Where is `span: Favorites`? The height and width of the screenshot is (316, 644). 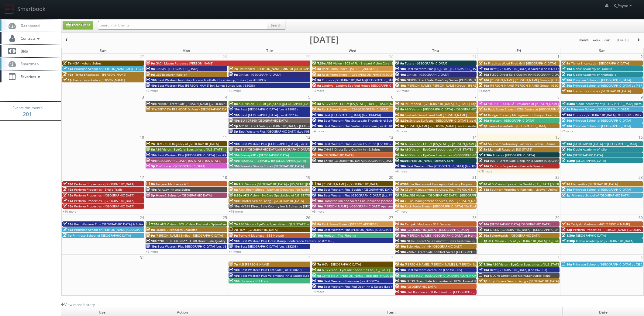
span: Favorites is located at coordinates (29, 76).